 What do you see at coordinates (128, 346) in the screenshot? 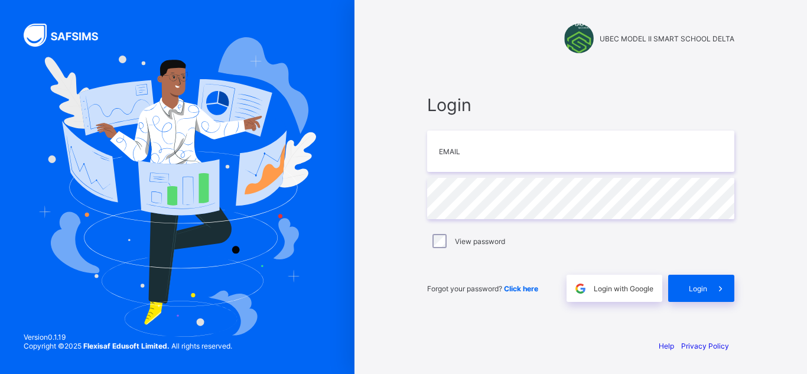
I see `span: Copyright © 2025 All rights reserved.` at bounding box center [128, 346].